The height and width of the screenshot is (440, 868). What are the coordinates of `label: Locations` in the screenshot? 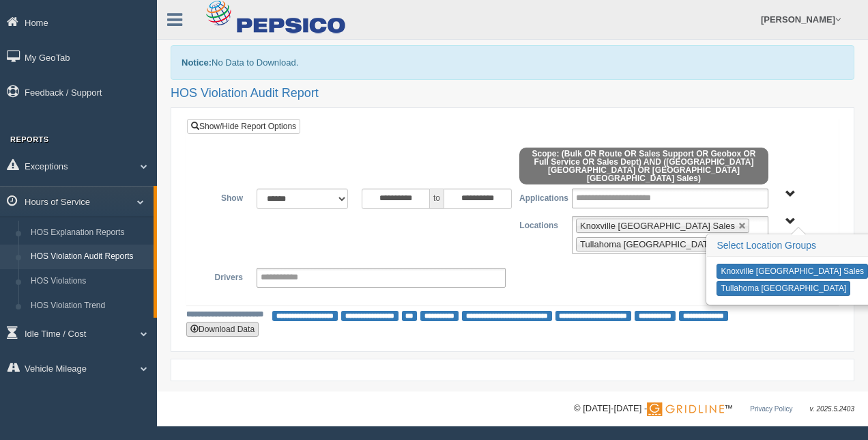 It's located at (538, 224).